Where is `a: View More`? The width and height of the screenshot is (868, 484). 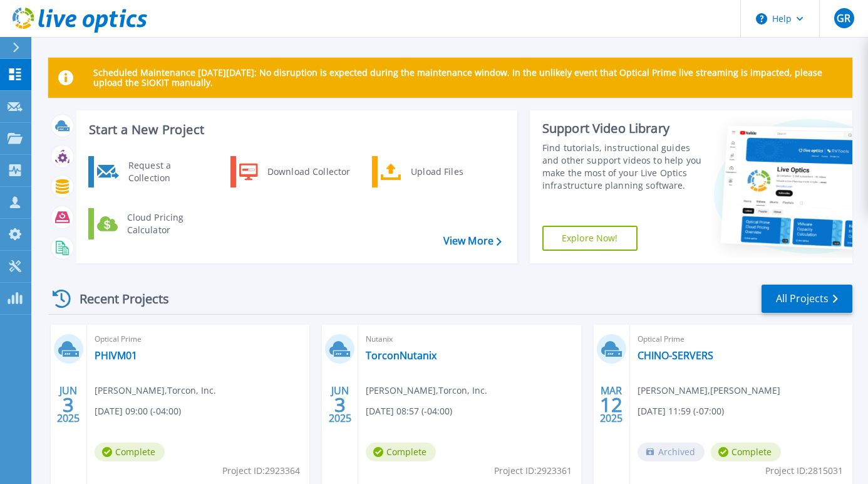
a: View More is located at coordinates (473, 241).